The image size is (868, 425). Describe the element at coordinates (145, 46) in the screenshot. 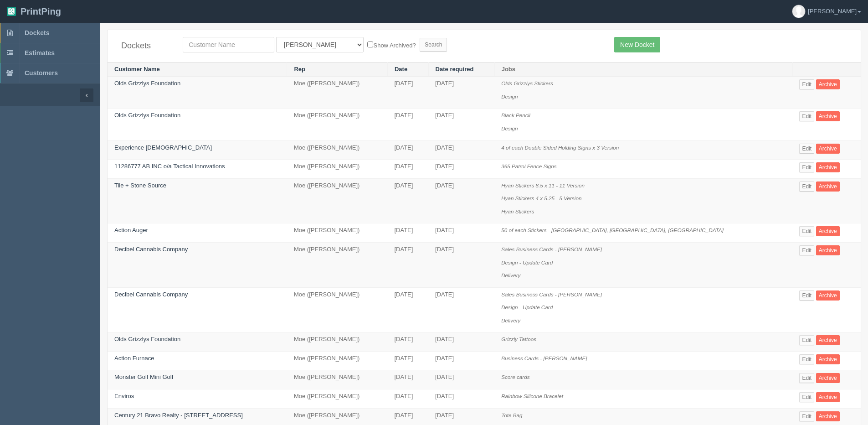

I see `h4: Dockets` at that location.